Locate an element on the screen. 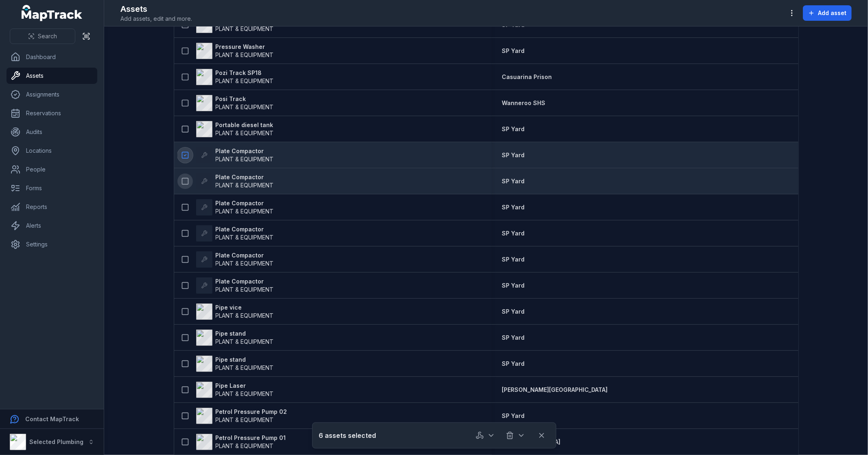 The height and width of the screenshot is (455, 868). a: Settings is located at coordinates (52, 244).